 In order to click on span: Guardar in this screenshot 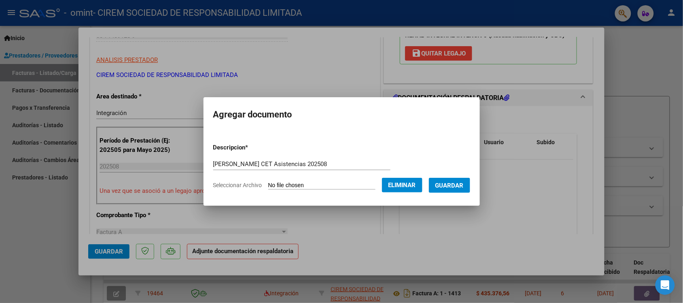, I will do `click(450, 185)`.